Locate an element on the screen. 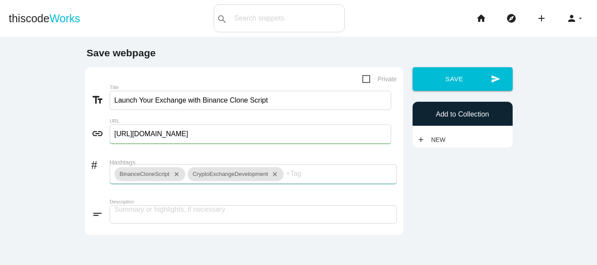  h6: Add to Collection is located at coordinates (463, 115).